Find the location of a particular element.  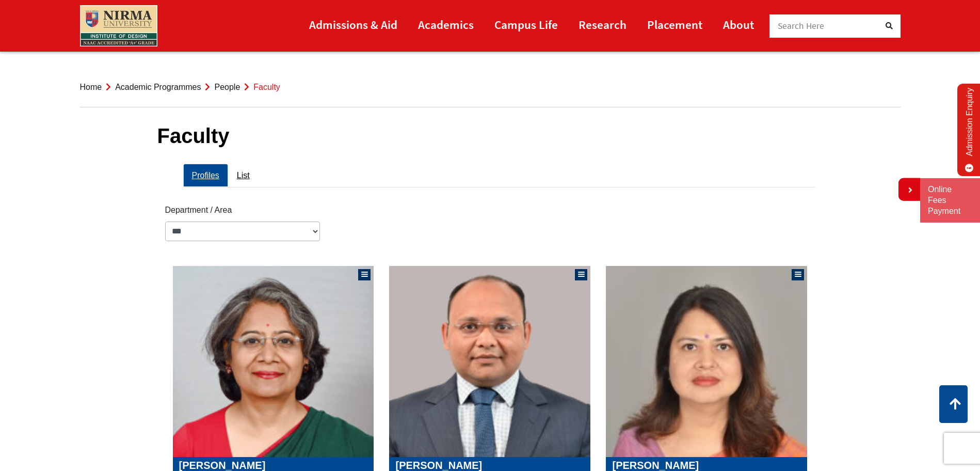

img: main_logo is located at coordinates (119, 26).